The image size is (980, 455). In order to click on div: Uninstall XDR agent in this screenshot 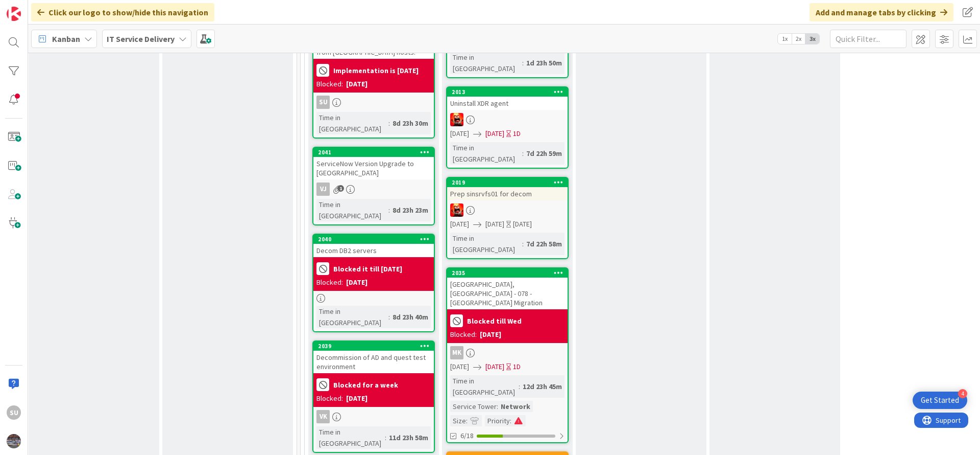, I will do `click(507, 103)`.